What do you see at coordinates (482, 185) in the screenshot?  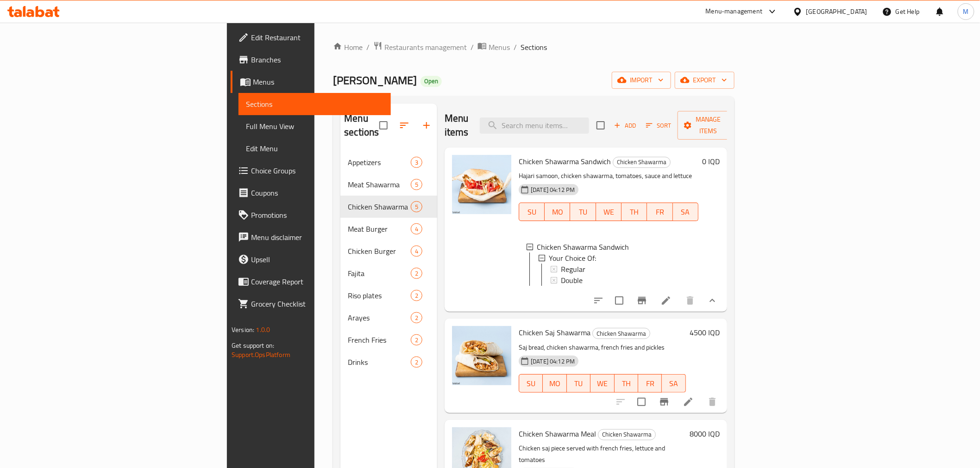 I see `img: Chicken Shawarma Sandwich` at bounding box center [482, 185].